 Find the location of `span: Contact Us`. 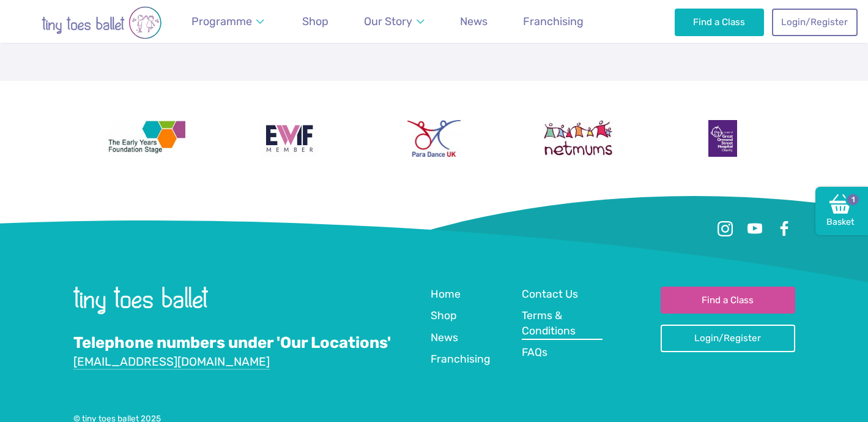

span: Contact Us is located at coordinates (550, 294).